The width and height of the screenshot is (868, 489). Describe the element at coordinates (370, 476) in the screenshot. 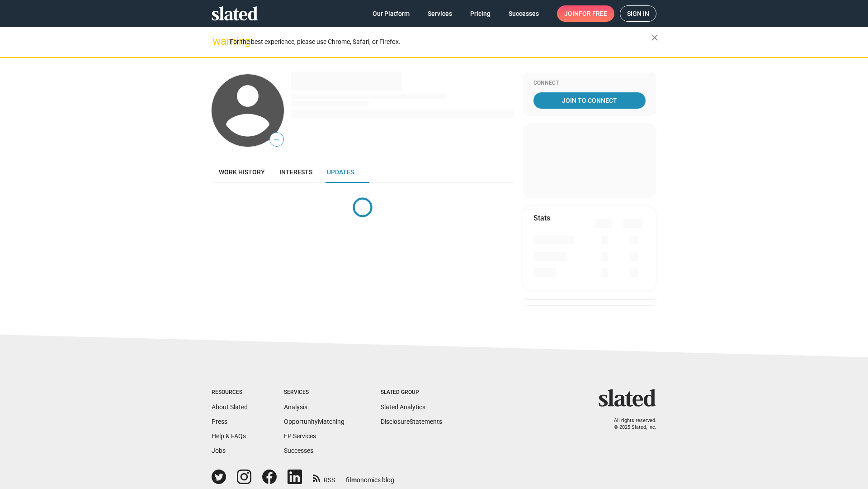

I see `a: filmonomics blog` at that location.